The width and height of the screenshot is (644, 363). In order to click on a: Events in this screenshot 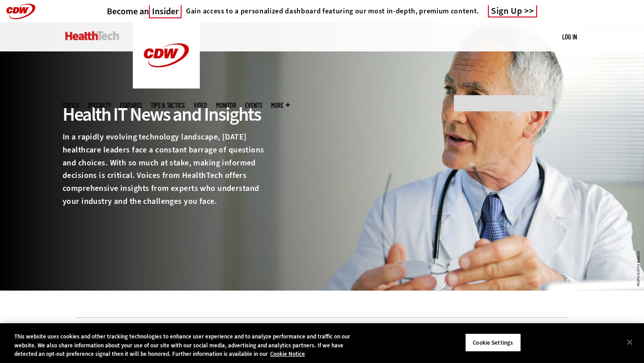, I will do `click(253, 105)`.